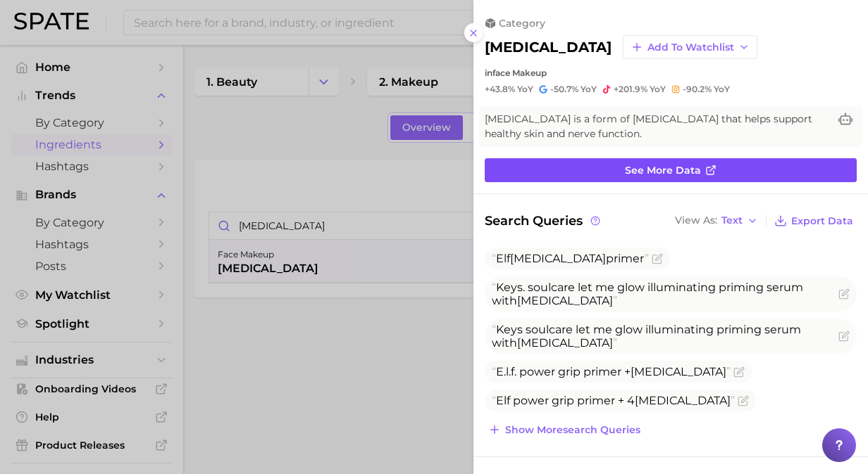  I want to click on a: See more data, so click(670, 170).